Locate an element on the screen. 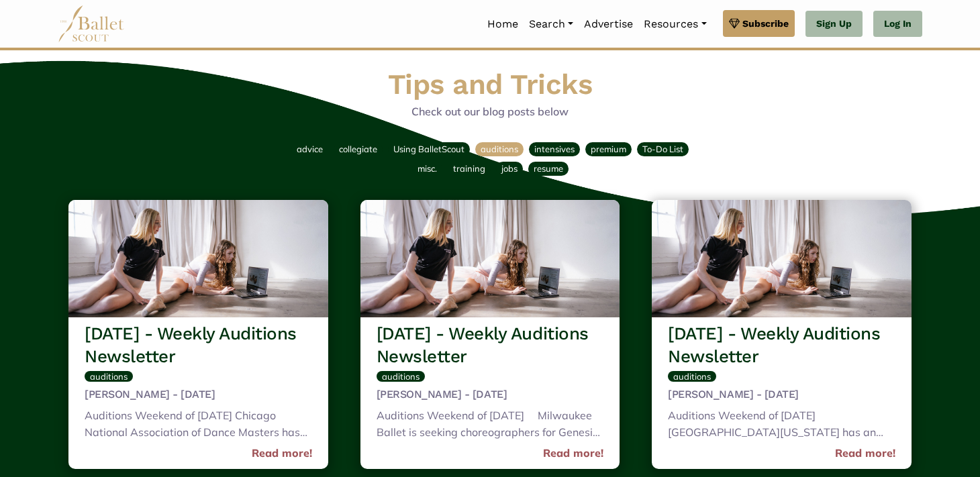 The image size is (980, 477). a: Subscribe is located at coordinates (758, 24).